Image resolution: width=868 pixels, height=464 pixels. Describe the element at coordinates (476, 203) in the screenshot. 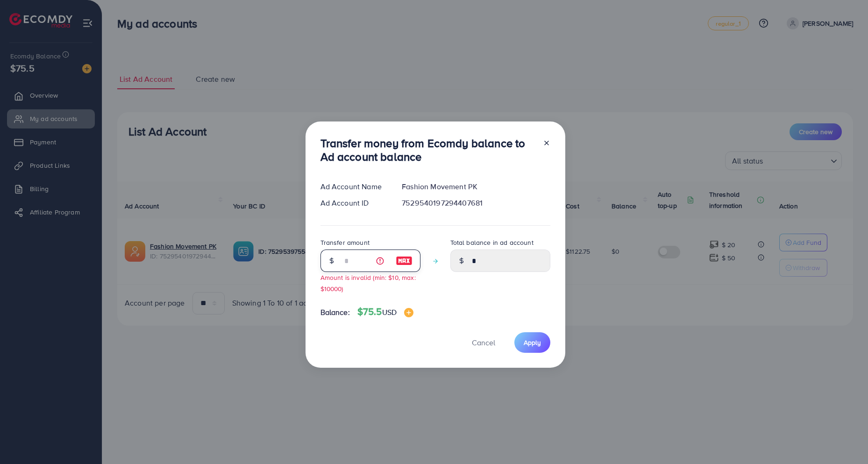

I see `div: 7529540197294407681` at that location.